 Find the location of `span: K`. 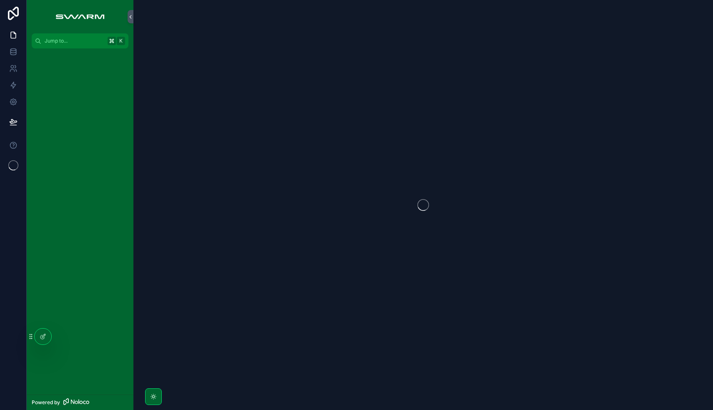

span: K is located at coordinates (121, 41).